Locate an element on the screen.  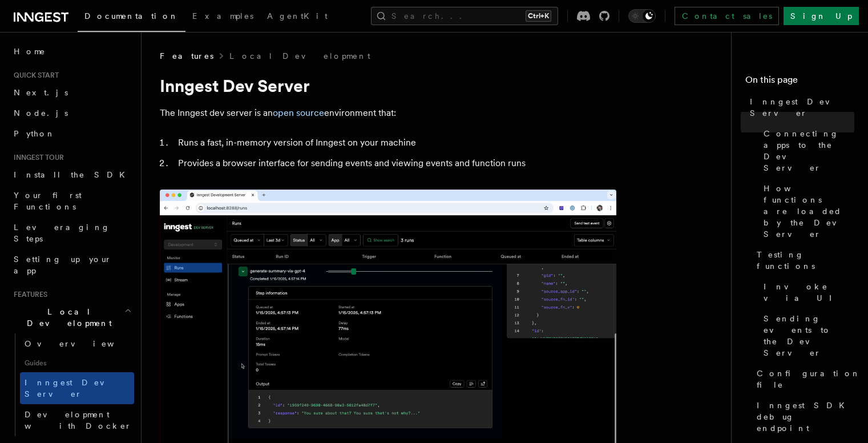
a: Contact sales is located at coordinates (726, 16).